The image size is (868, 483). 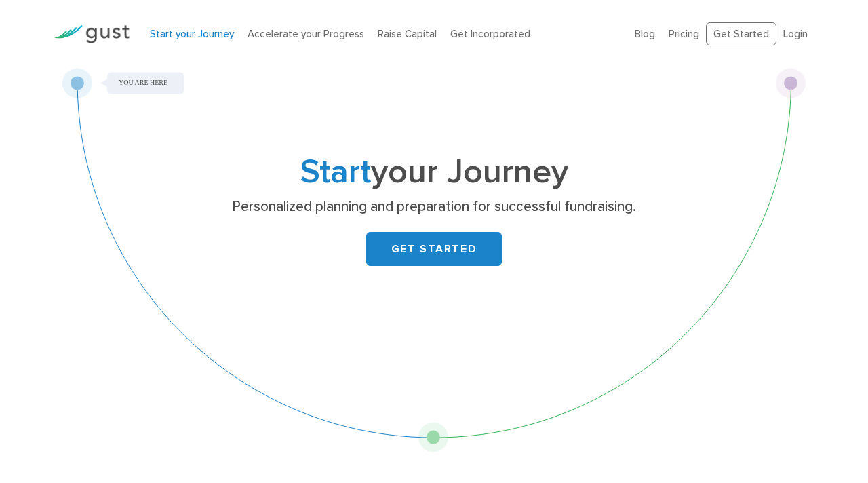 What do you see at coordinates (683, 34) in the screenshot?
I see `a: Pricing` at bounding box center [683, 34].